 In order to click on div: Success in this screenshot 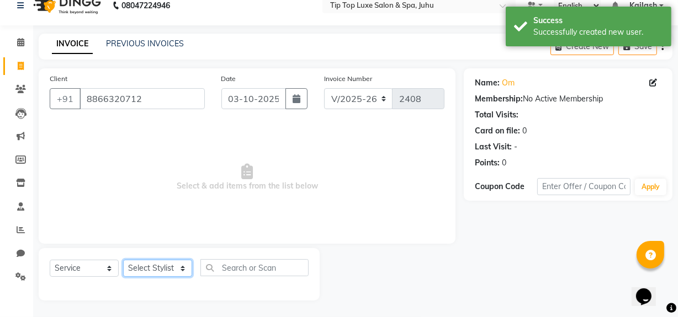, I will do `click(598, 20)`.